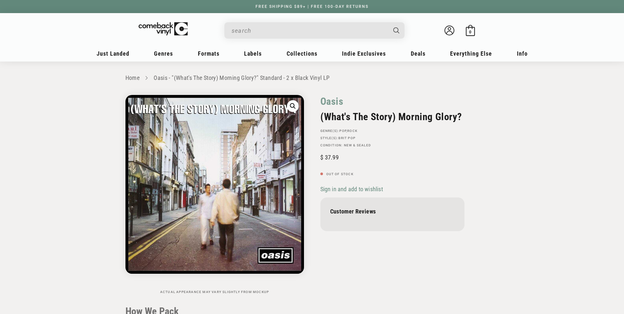  Describe the element at coordinates (253, 53) in the screenshot. I see `span: Labels` at that location.